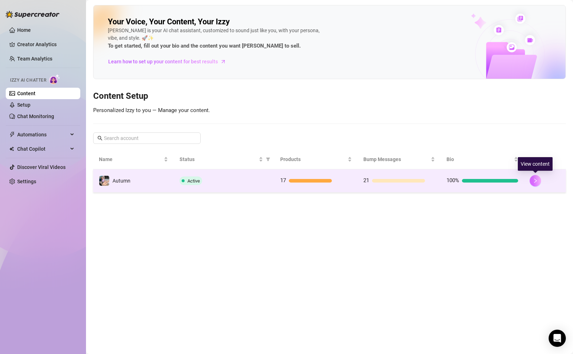 The image size is (573, 354). I want to click on span: Products, so click(313, 159).